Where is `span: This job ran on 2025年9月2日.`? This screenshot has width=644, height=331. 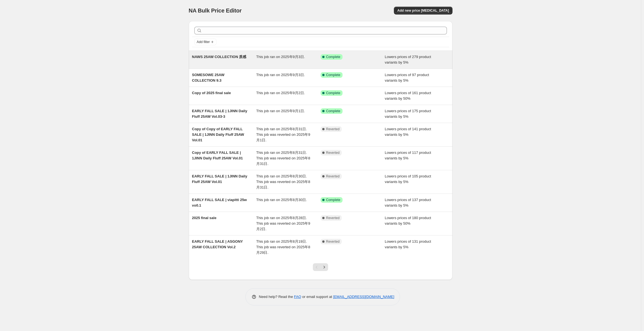
span: This job ran on 2025年9月2日. is located at coordinates (280, 93).